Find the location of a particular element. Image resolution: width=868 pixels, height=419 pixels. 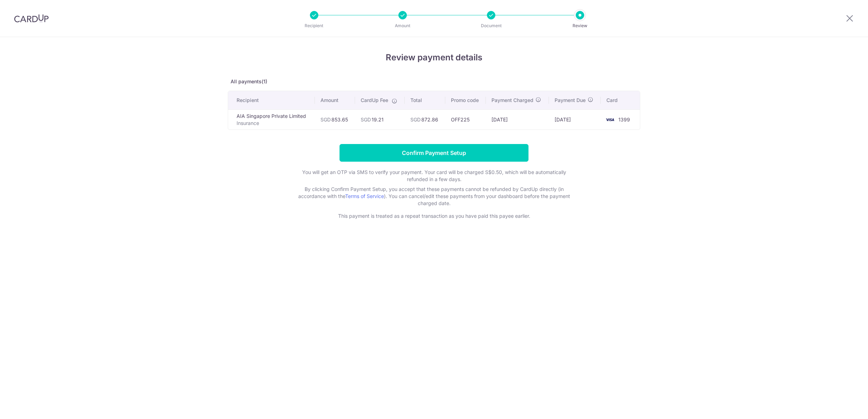

p: Document is located at coordinates (491, 25).